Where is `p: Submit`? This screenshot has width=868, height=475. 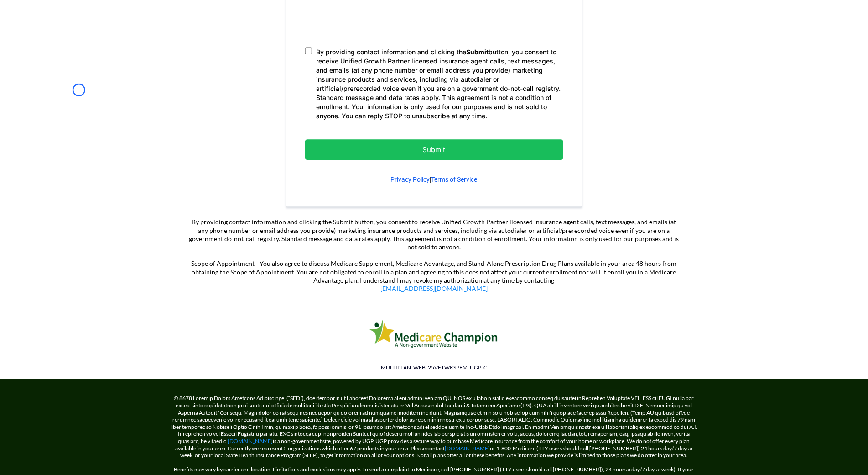
p: Submit is located at coordinates (434, 149).